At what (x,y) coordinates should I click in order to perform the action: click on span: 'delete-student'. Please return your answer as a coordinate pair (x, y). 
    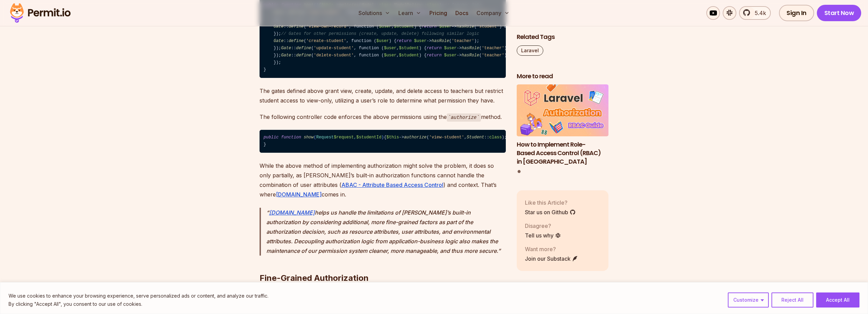
    Looking at the image, I should click on (333, 55).